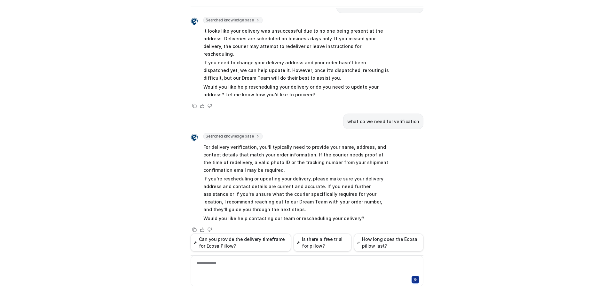 The height and width of the screenshot is (294, 614). Describe the element at coordinates (297, 159) in the screenshot. I see `p: For delivery verification, you’ll typically need to provide your name, address, and contact detai...` at that location.